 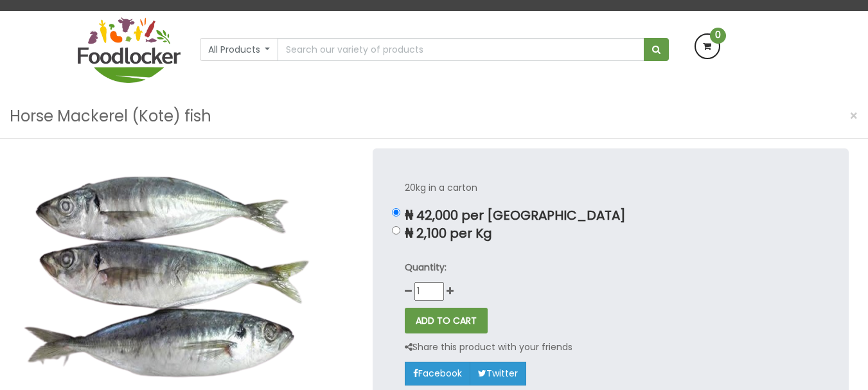 What do you see at coordinates (446, 320) in the screenshot?
I see `button: ADD TO CART` at bounding box center [446, 320].